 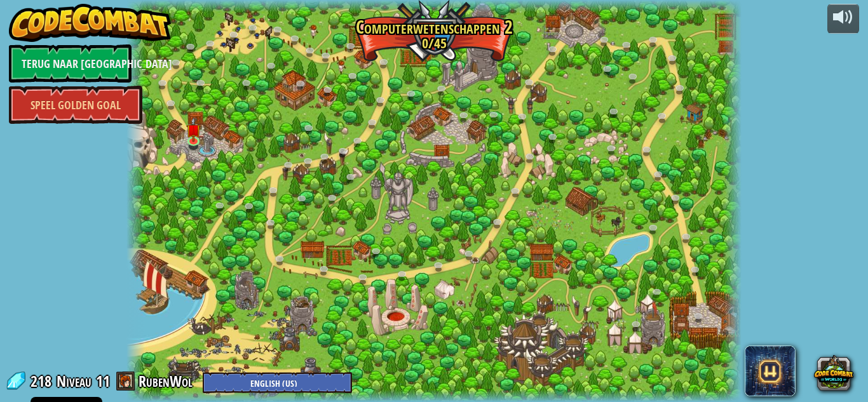 I want to click on a: Speel Golden Goal, so click(x=75, y=105).